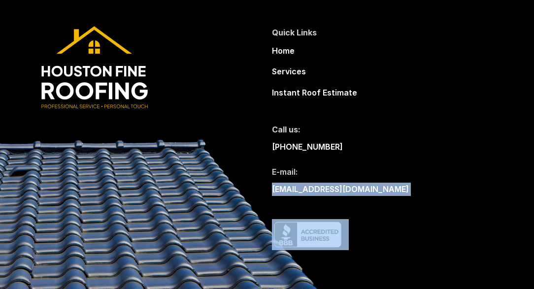 The width and height of the screenshot is (534, 289). I want to click on p: Home, so click(283, 51).